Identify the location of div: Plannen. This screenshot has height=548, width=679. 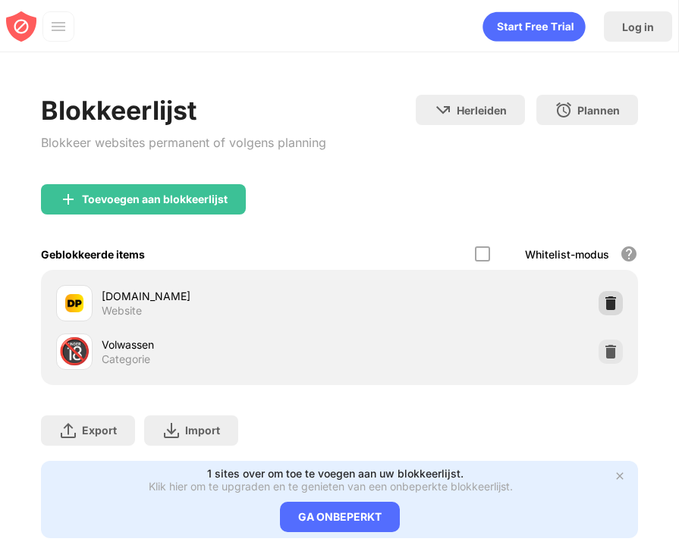
(598, 110).